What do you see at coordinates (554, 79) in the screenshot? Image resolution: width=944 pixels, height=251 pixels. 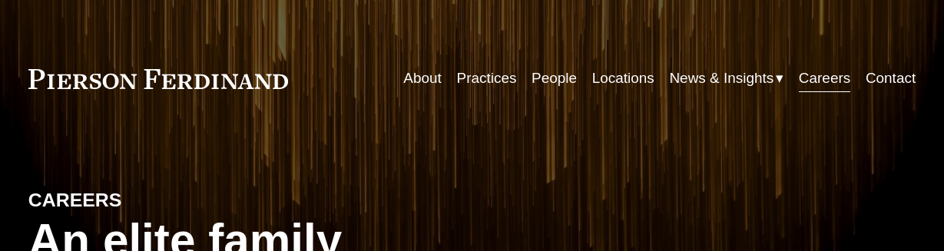 I see `a: People` at bounding box center [554, 79].